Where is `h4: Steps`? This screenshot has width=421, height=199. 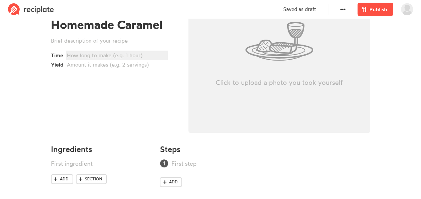 h4: Steps is located at coordinates (170, 149).